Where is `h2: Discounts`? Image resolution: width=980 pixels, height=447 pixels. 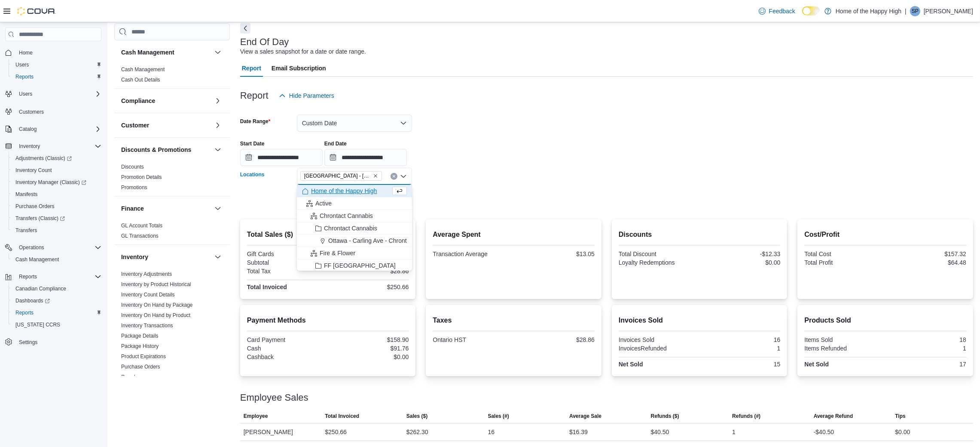 h2: Discounts is located at coordinates (699, 235).